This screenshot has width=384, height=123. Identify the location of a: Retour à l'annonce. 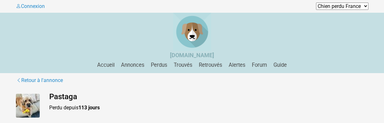
(39, 80).